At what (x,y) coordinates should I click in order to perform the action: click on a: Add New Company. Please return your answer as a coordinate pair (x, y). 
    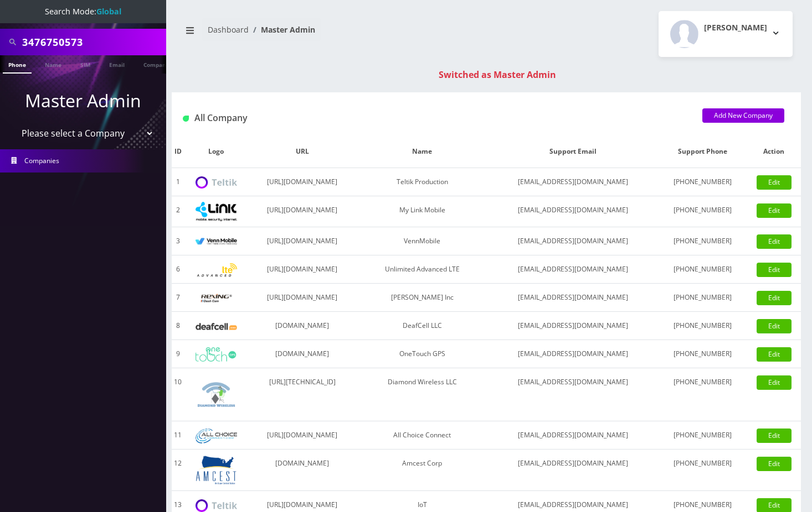
    Looking at the image, I should click on (743, 115).